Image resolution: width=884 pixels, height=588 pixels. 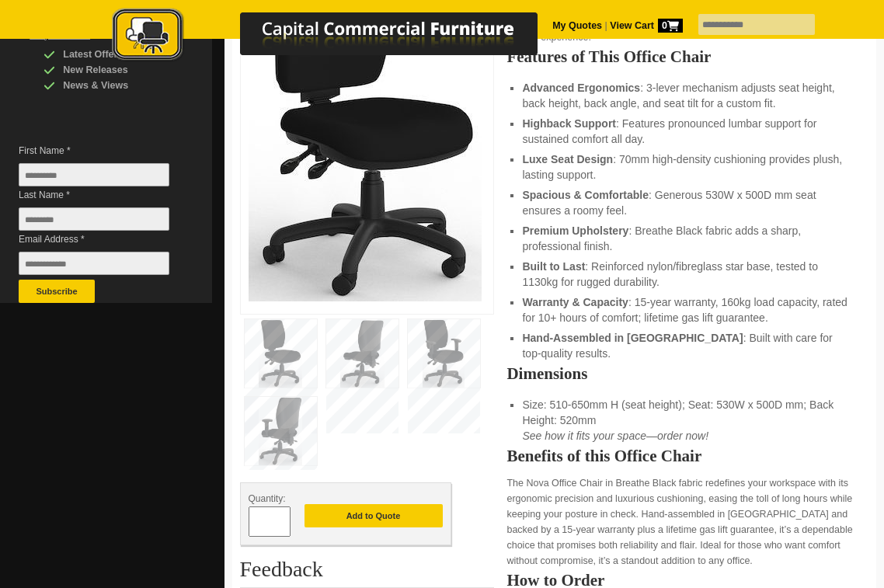 I want to click on strong: Highback Support, so click(x=569, y=123).